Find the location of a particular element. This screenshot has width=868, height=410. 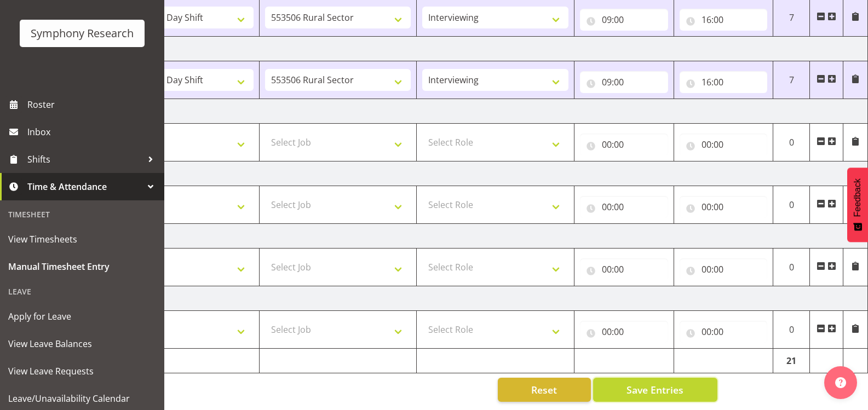

td: 21 is located at coordinates (791, 361).